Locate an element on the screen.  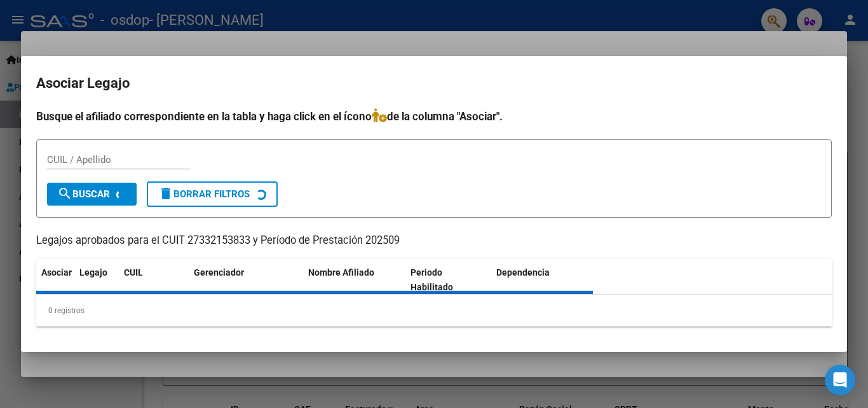
button: Borrar Filtros is located at coordinates (212, 194).